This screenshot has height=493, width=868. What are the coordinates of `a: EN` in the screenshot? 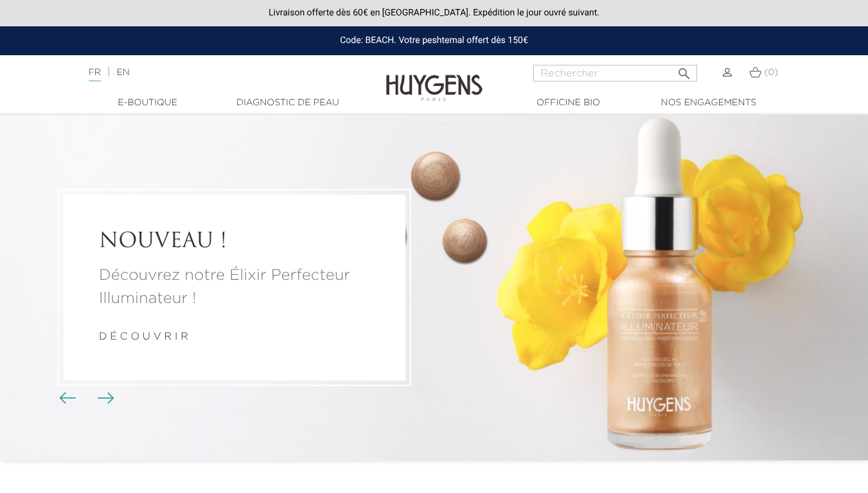 It's located at (123, 72).